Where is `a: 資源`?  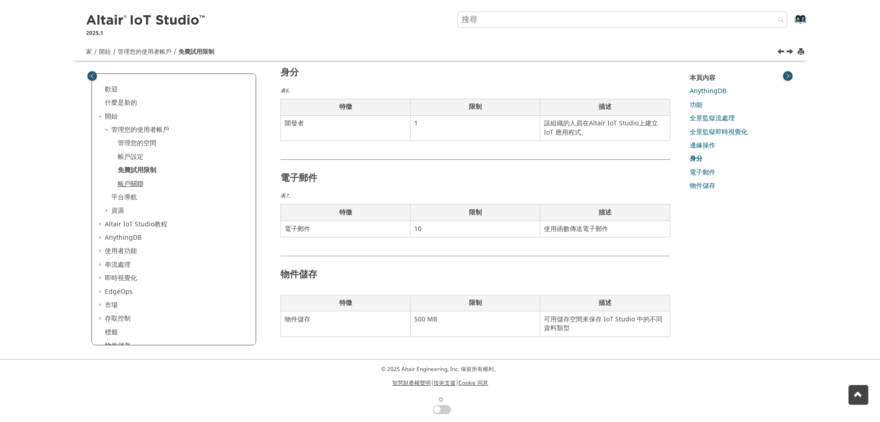 a: 資源 is located at coordinates (118, 211).